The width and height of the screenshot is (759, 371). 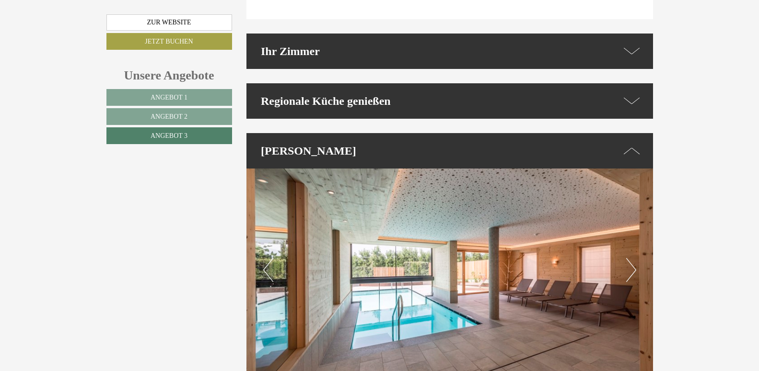 I want to click on div: Ihr Zimmer, so click(x=449, y=51).